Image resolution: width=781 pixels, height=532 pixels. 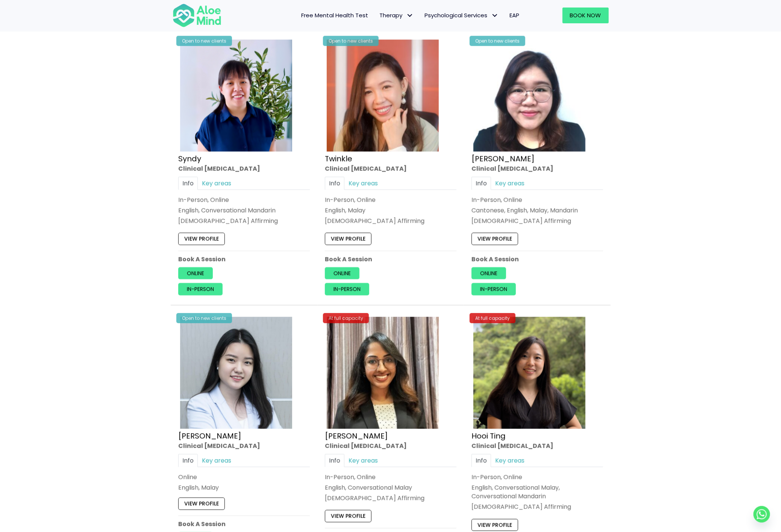 I want to click on span: Therapy, so click(x=396, y=15).